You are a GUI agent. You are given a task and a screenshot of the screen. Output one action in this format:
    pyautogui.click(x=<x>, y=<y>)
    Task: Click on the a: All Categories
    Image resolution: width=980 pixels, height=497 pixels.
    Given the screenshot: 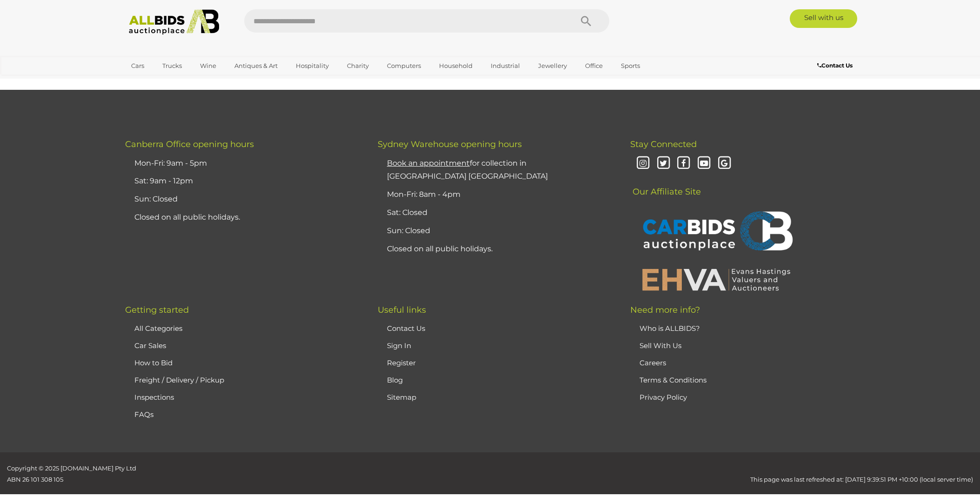 What is the action you would take?
    pyautogui.click(x=158, y=328)
    